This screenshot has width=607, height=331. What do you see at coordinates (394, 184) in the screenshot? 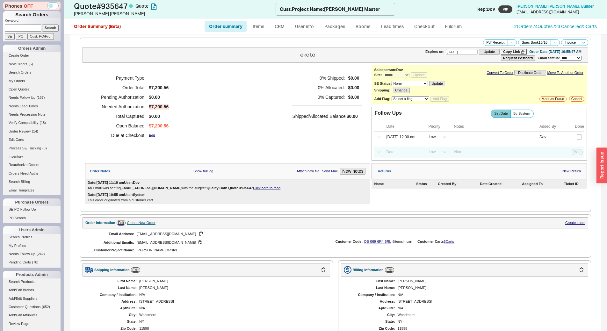
I see `div: Name` at bounding box center [394, 184].